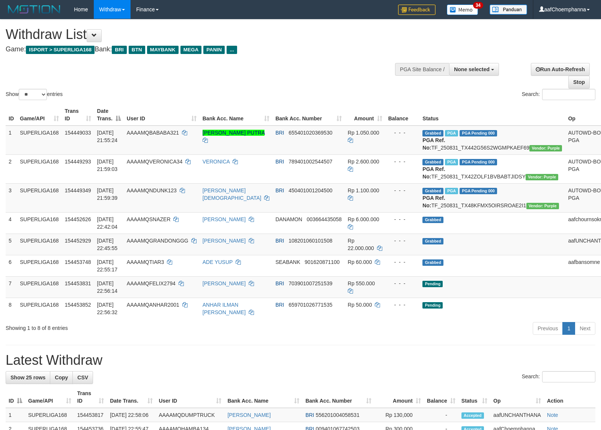 This screenshot has width=601, height=430. Describe the element at coordinates (422, 69) in the screenshot. I see `div: PGA Site Balance /` at that location.